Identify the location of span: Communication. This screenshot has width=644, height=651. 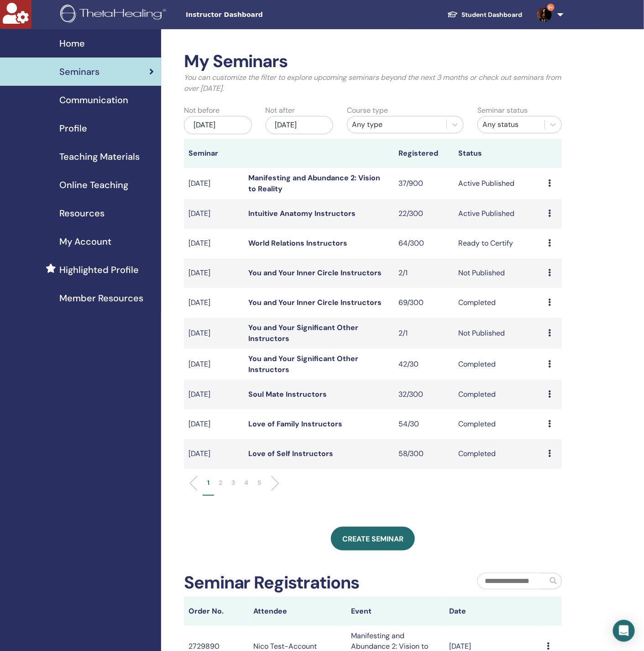
(93, 100).